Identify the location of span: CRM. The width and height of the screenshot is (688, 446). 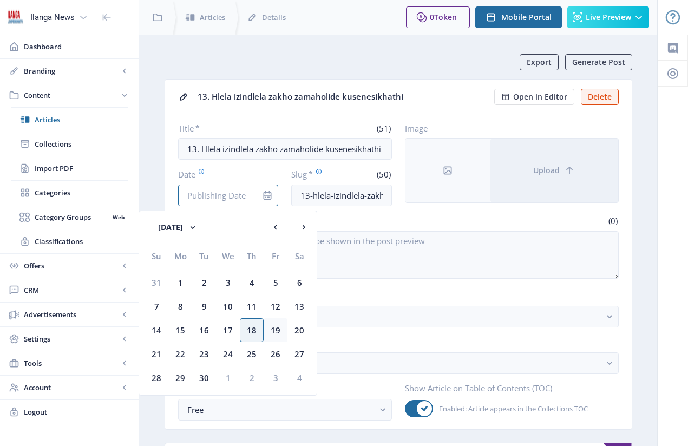
(71, 290).